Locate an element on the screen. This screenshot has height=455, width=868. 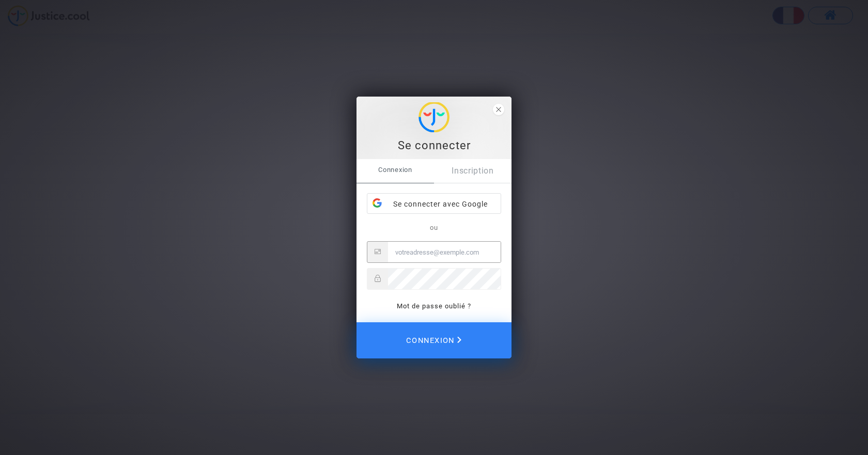
div: Se connecter is located at coordinates (434, 146).